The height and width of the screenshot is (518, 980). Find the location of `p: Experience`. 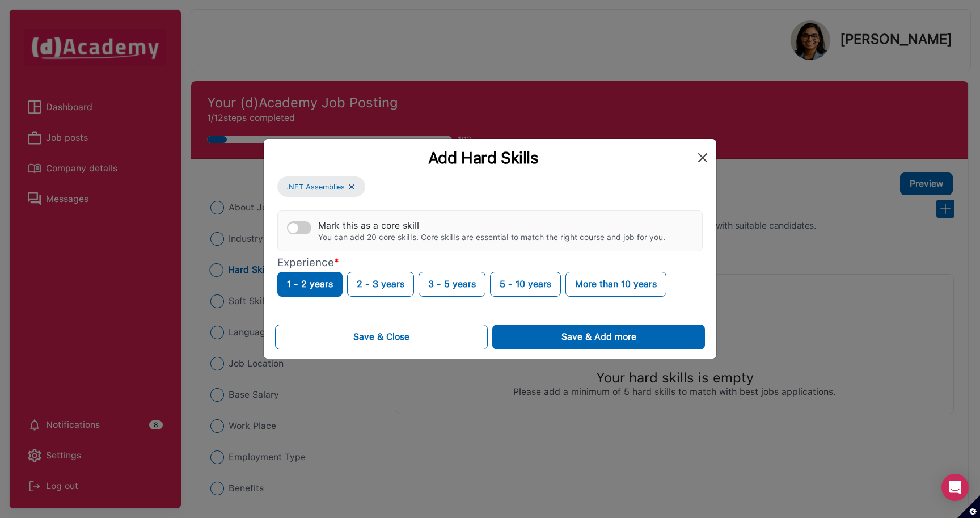

p: Experience is located at coordinates (490, 262).